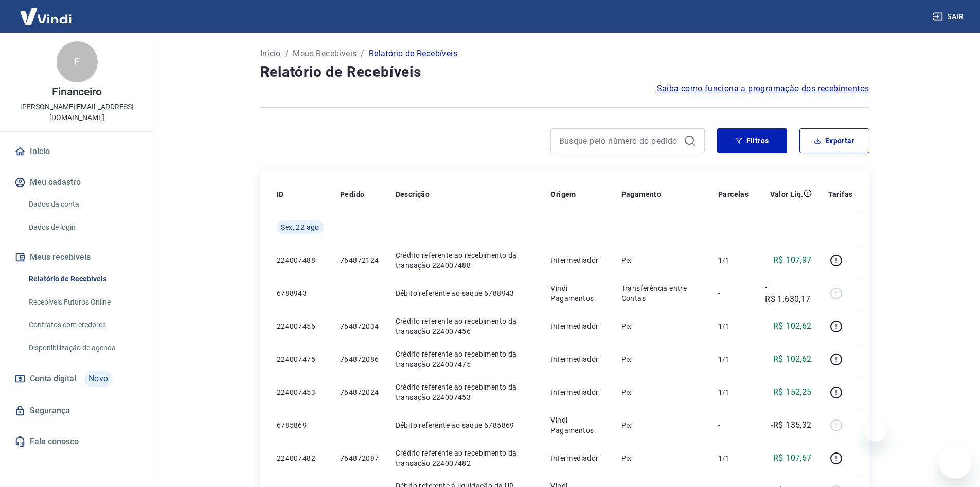  What do you see at coordinates (465, 392) in the screenshot?
I see `p: Crédito referente ao recebimento da transação 224007453` at bounding box center [465, 392].